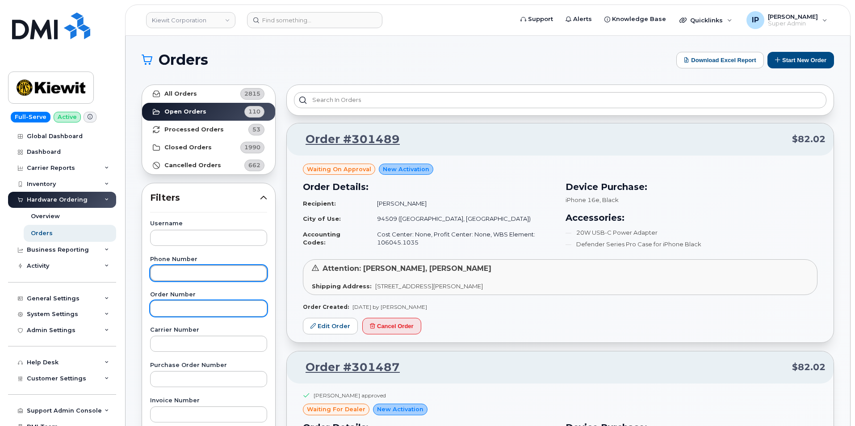 The image size is (855, 426). I want to click on label: Invoice Number, so click(209, 400).